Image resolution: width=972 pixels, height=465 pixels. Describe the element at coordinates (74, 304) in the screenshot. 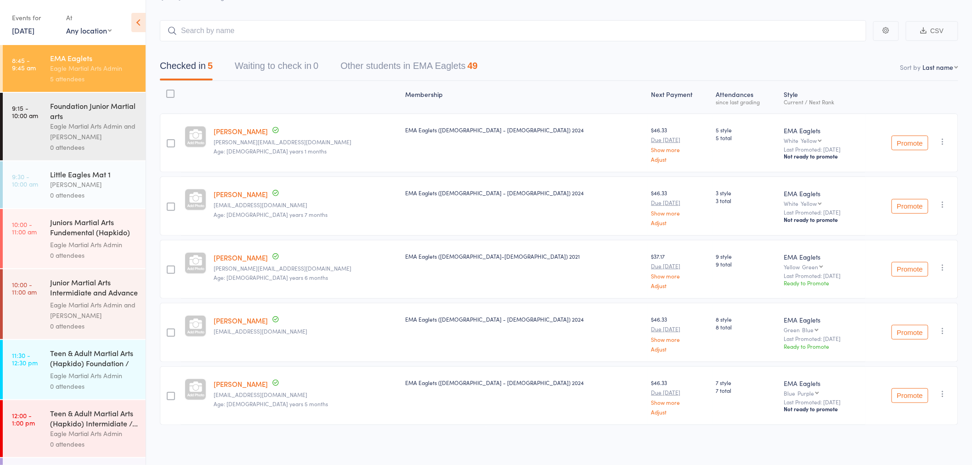

I see `a: 10:00 -11:00 amJunior Martial Arts Intermidiate and Advance (Hap...Eagle Martial Arts Admin and [...` at that location.